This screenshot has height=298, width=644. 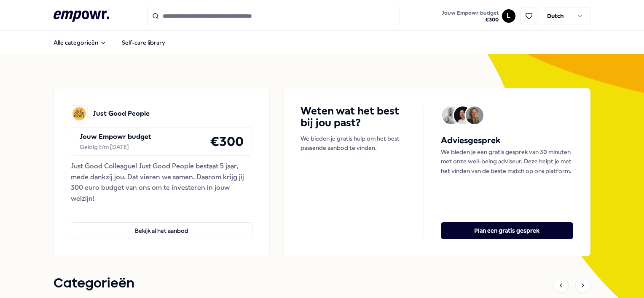 I want to click on nav: Main, so click(x=109, y=42).